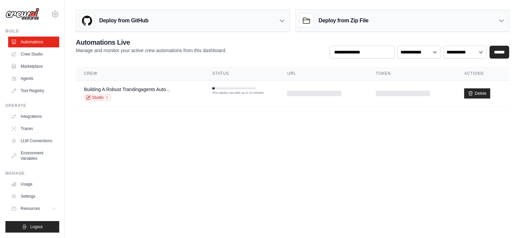 Image resolution: width=520 pixels, height=238 pixels. I want to click on a: Traces, so click(34, 129).